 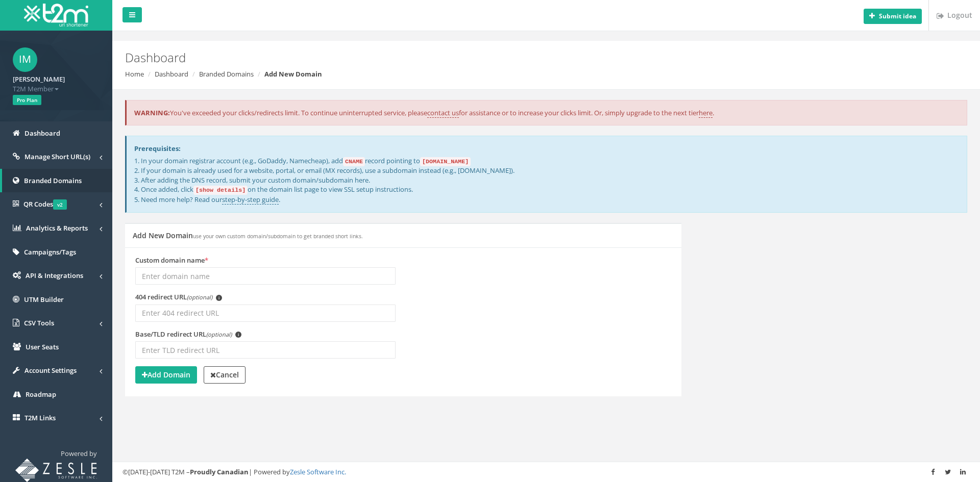 I want to click on span: Campaigns/Tags, so click(x=50, y=252).